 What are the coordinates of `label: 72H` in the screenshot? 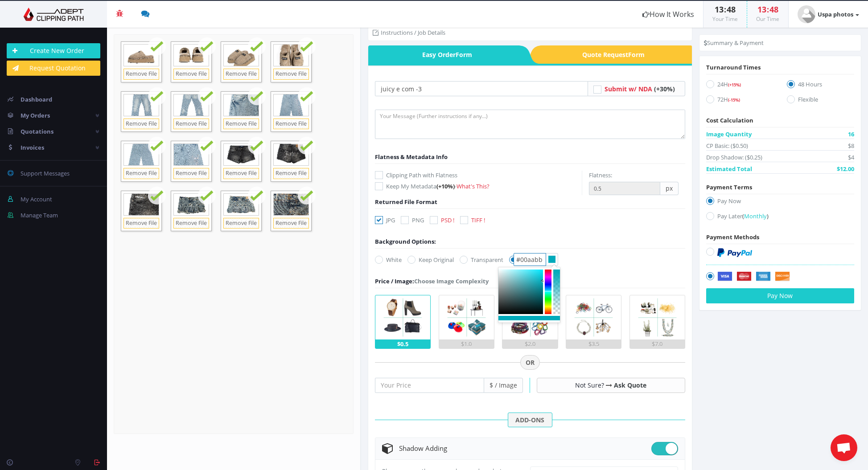 It's located at (740, 101).